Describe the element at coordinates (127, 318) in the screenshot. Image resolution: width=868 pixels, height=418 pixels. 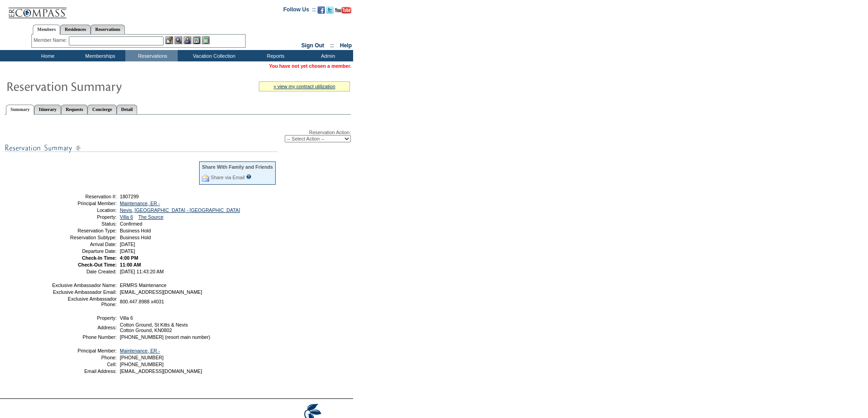
I see `span: Villa 6` at that location.